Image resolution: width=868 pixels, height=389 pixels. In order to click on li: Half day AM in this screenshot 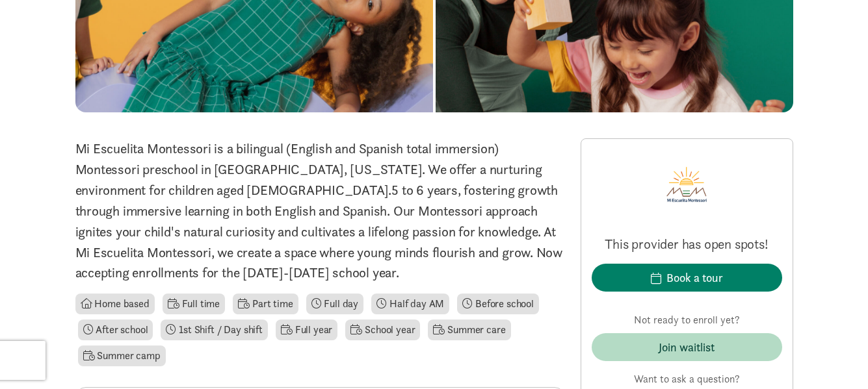, I will do `click(411, 304)`.